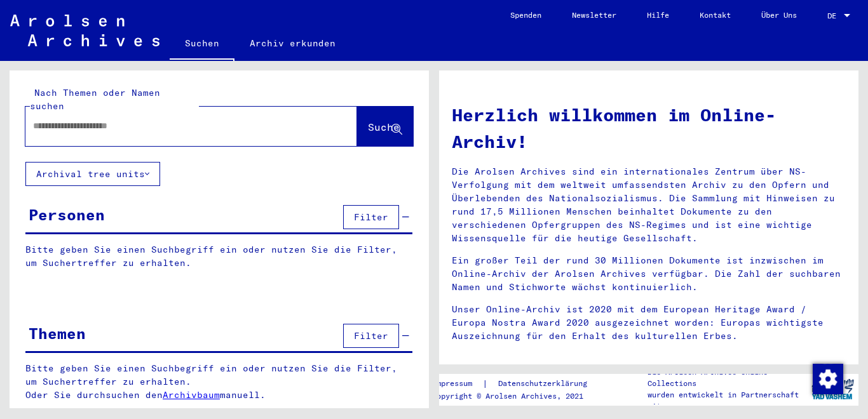  Describe the element at coordinates (383, 127) in the screenshot. I see `span: Suche` at that location.